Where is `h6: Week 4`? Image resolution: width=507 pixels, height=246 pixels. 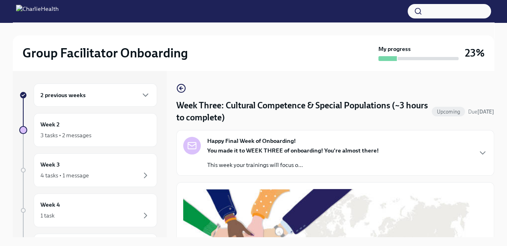
h6: Week 4 is located at coordinates (50, 205).